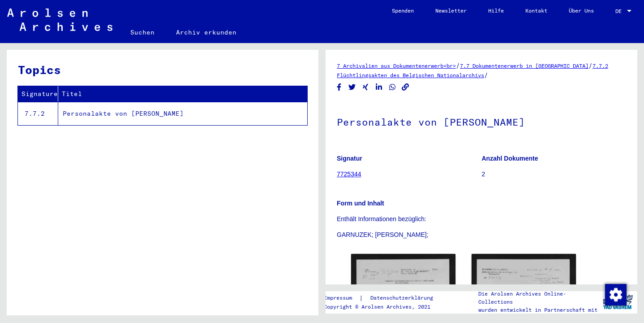  I want to click on span: DE, so click(621, 11).